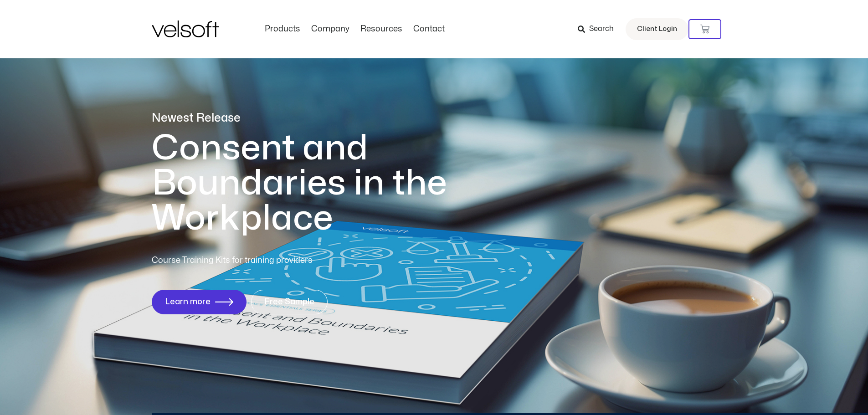  I want to click on img: Velsoft Training Materials, so click(185, 29).